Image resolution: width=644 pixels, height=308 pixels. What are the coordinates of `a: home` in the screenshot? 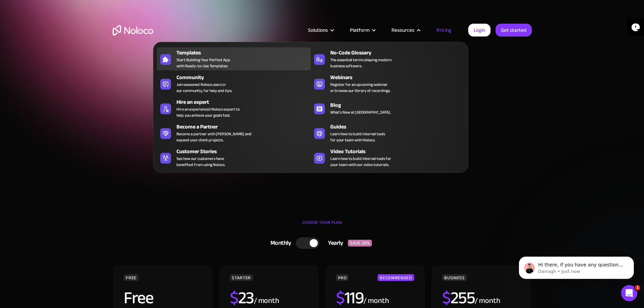 It's located at (133, 30).